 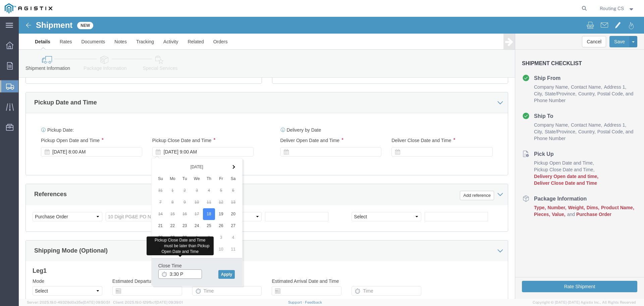 What do you see at coordinates (28, 9) in the screenshot?
I see `img: logo` at bounding box center [28, 9].